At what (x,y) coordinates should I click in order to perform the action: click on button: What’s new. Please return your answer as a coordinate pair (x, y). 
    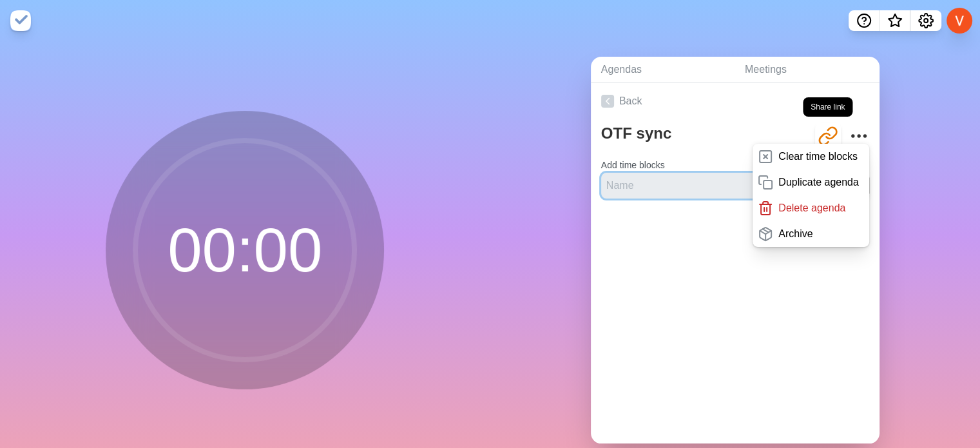
    Looking at the image, I should click on (895, 21).